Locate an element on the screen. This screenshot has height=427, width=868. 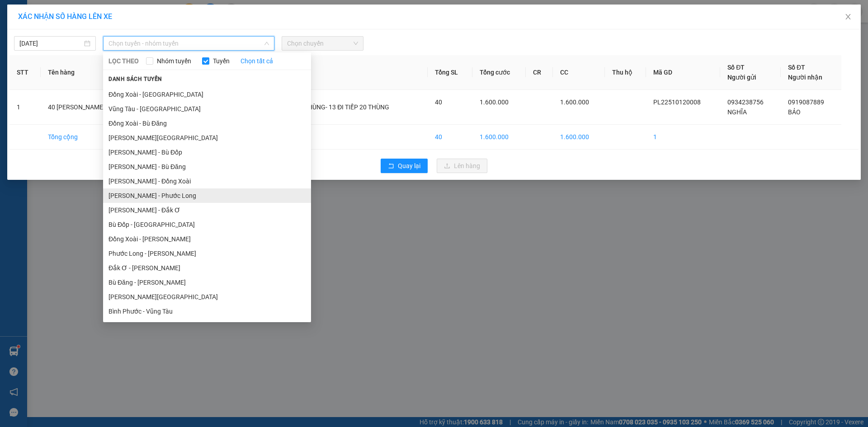
th: CR is located at coordinates (539, 72).